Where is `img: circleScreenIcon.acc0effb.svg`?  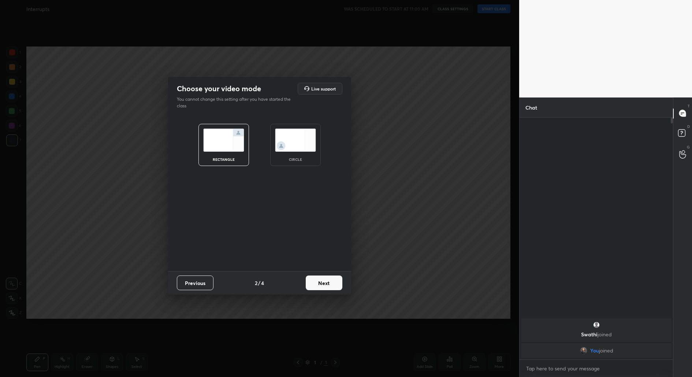
img: circleScreenIcon.acc0effb.svg is located at coordinates (296, 140).